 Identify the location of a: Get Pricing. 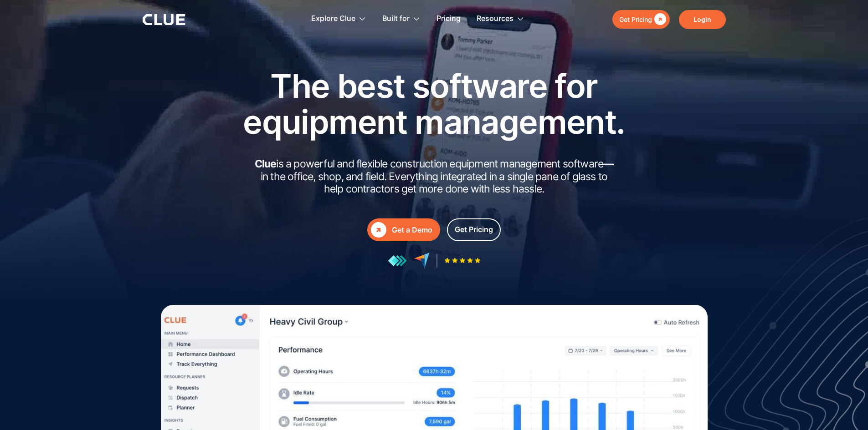
(473, 230).